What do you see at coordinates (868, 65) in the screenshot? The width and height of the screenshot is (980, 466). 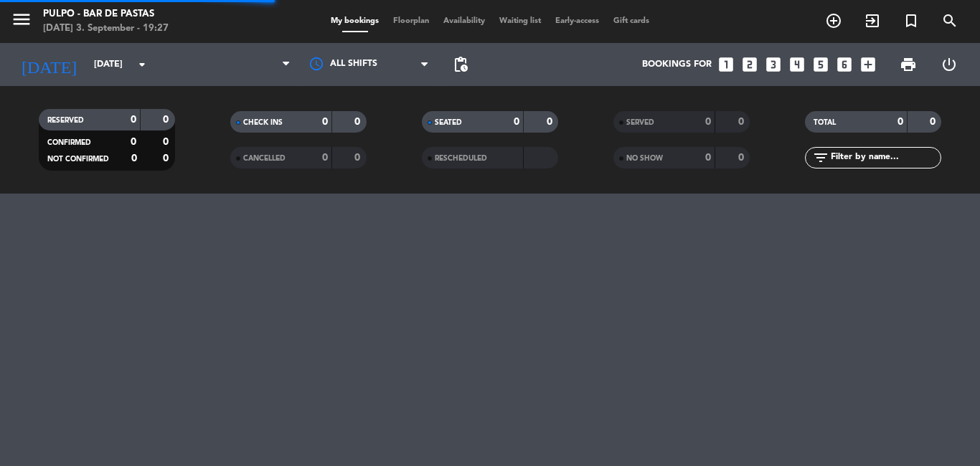 I see `i: add_box` at bounding box center [868, 65].